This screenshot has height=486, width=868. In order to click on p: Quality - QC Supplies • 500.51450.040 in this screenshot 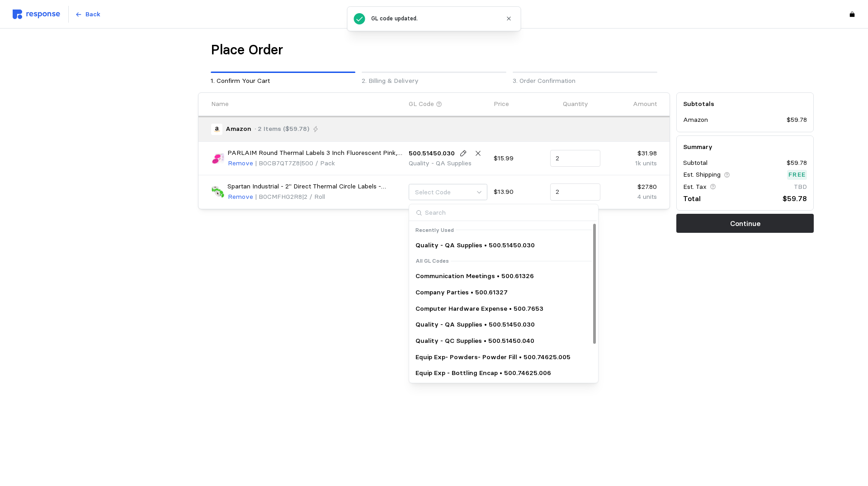, I will do `click(475, 340)`.